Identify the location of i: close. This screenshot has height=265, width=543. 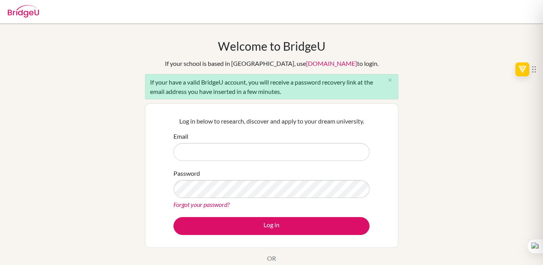
(390, 80).